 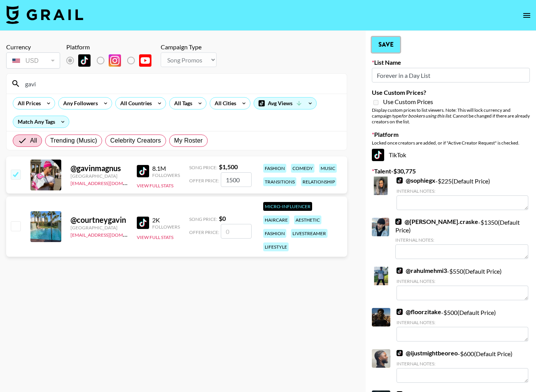 I want to click on div: All Countries, so click(x=135, y=104).